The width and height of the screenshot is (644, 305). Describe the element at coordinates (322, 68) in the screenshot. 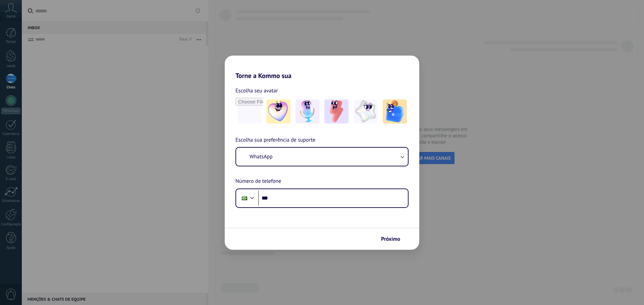

I see `h2: Torne a Kommo sua` at that location.